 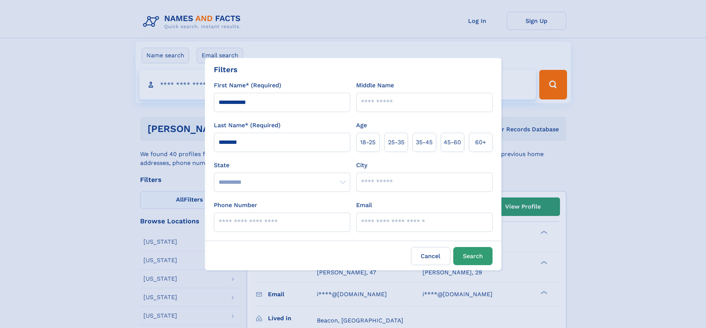 What do you see at coordinates (247, 86) in the screenshot?
I see `label: First Name* (Required)` at bounding box center [247, 86].